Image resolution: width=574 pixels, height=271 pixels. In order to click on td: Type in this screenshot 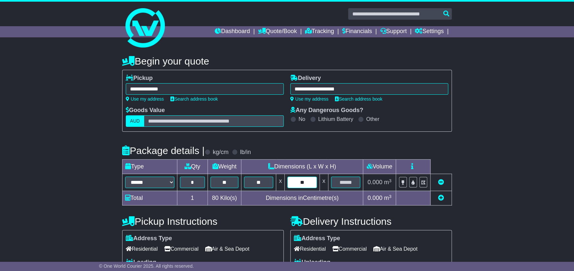, I will do `click(150, 167)`.